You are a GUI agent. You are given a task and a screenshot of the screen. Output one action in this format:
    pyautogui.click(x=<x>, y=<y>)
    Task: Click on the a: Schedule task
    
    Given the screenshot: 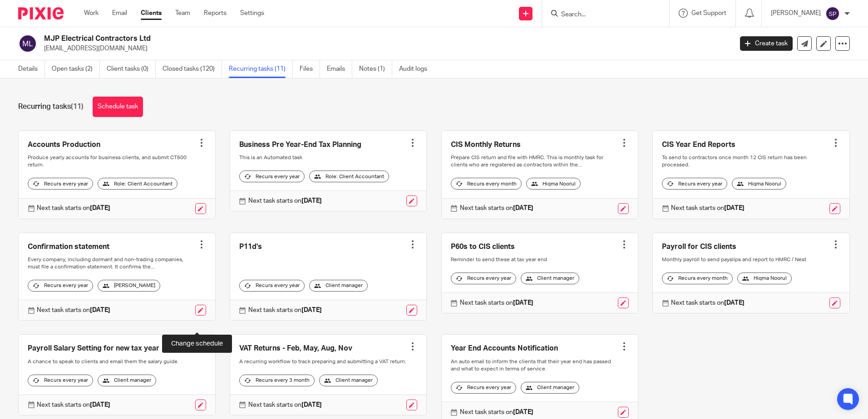 What is the action you would take?
    pyautogui.click(x=117, y=107)
    